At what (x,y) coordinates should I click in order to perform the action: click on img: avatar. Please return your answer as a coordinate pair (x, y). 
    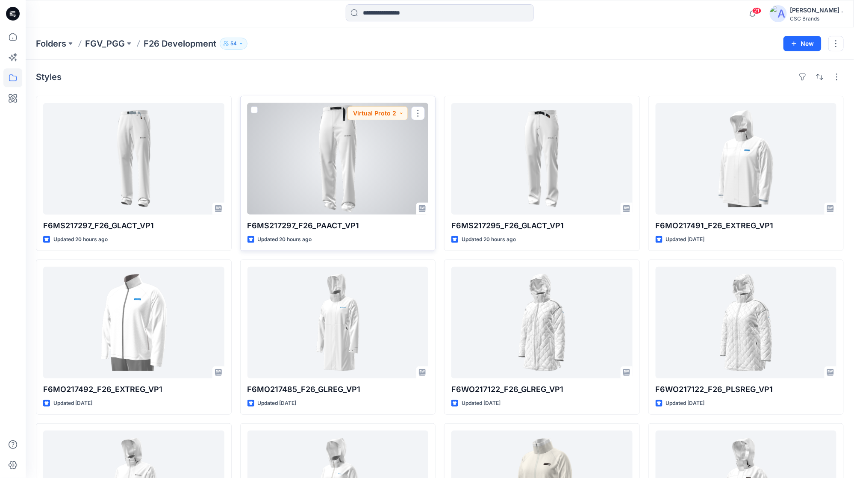
    Looking at the image, I should click on (778, 14).